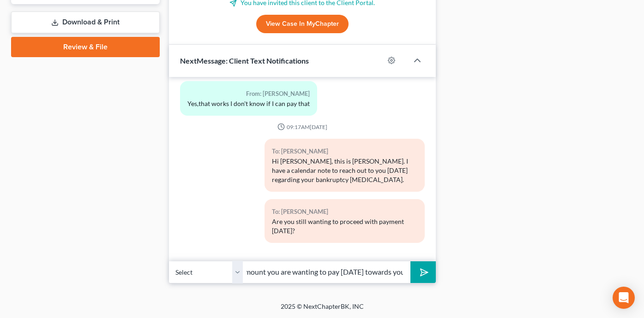  Describe the element at coordinates (624, 298) in the screenshot. I see `div: Open Intercom Messenger` at that location.